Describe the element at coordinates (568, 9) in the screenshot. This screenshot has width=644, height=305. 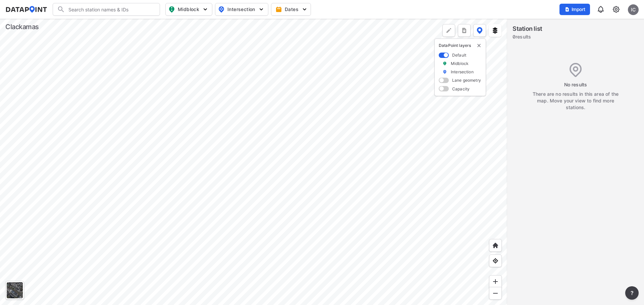
I see `img: file_add.62c1e8a2.svg` at that location.